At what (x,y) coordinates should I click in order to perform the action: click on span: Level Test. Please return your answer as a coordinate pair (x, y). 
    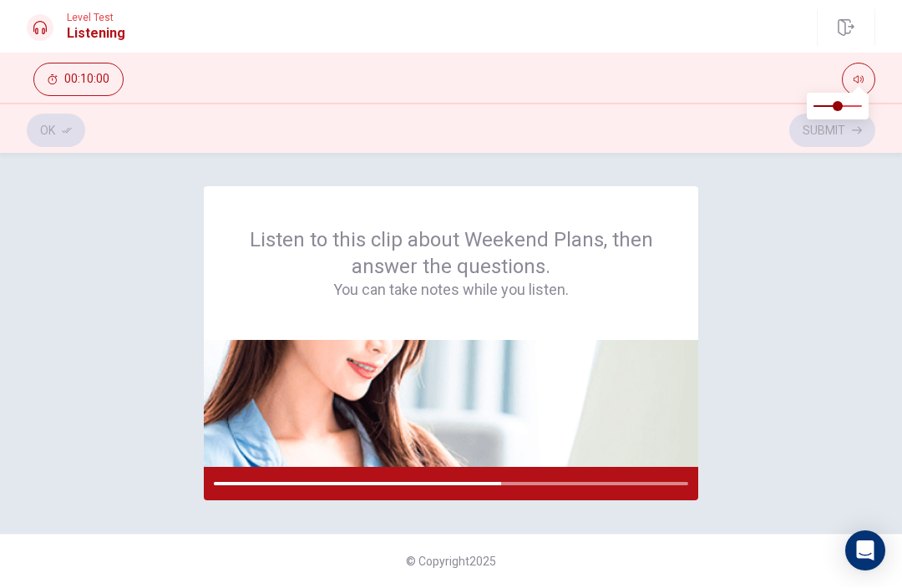
    Looking at the image, I should click on (96, 19).